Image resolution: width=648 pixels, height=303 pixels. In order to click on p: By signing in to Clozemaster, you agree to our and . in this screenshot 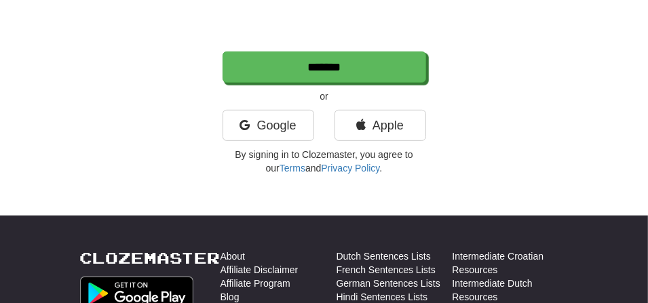, I will do `click(324, 161)`.